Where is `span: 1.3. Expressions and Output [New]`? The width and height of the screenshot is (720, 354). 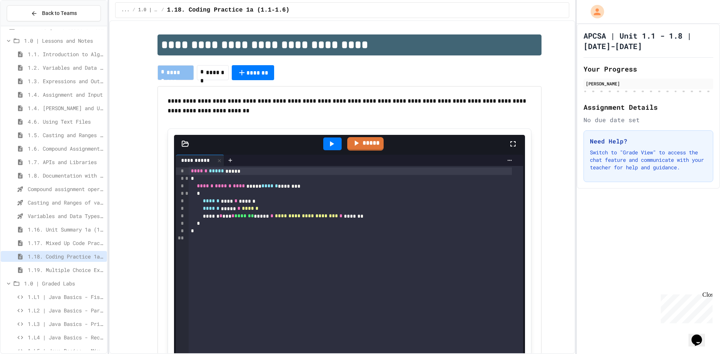 span: 1.3. Expressions and Output [New] is located at coordinates (66, 81).